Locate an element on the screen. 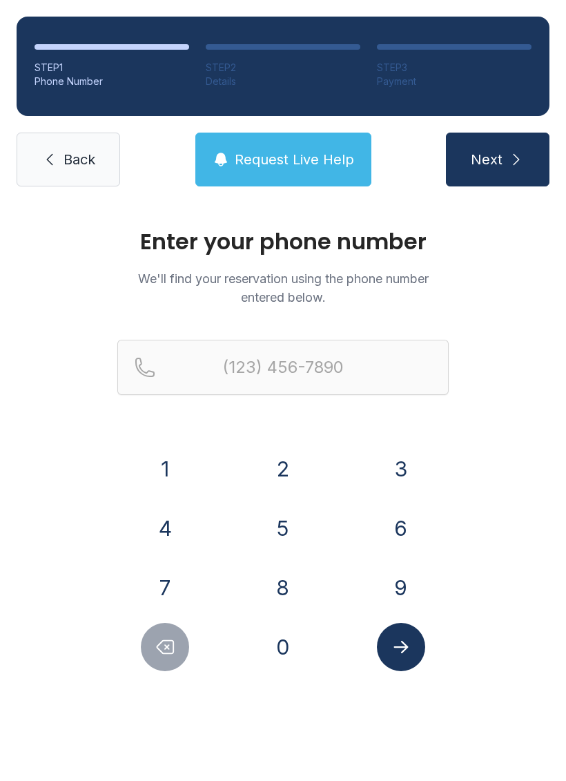  div: Phone Number is located at coordinates (112, 81).